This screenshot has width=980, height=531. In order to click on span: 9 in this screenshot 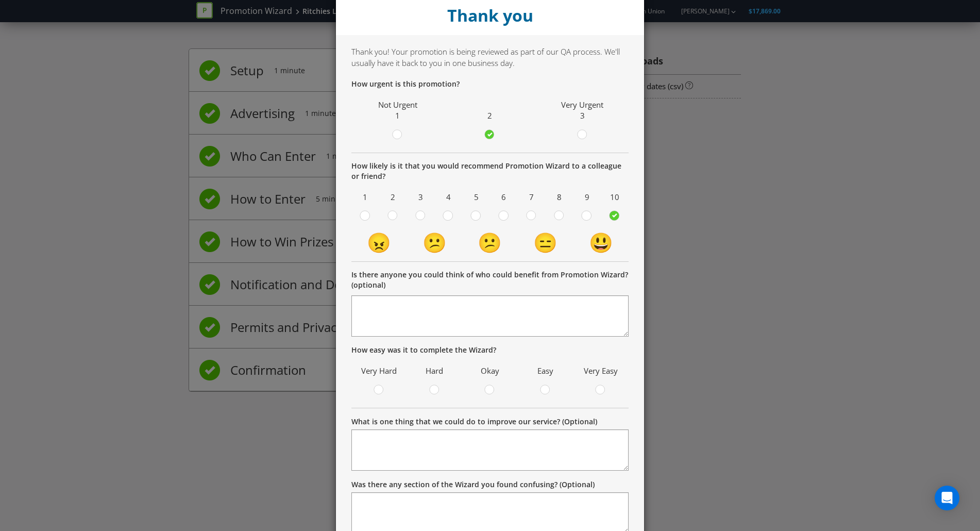, I will do `click(587, 197)`.